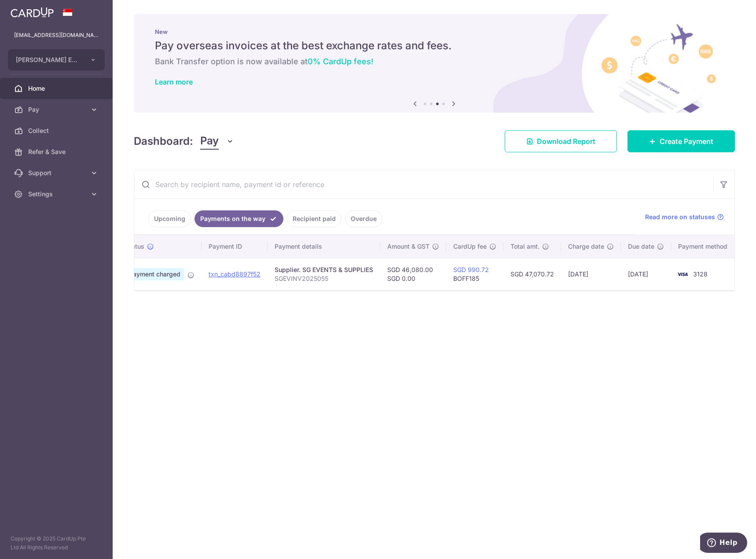 Image resolution: width=756 pixels, height=559 pixels. What do you see at coordinates (413, 274) in the screenshot?
I see `td: SGD 46,080.00 SGD 0.00` at bounding box center [413, 274].